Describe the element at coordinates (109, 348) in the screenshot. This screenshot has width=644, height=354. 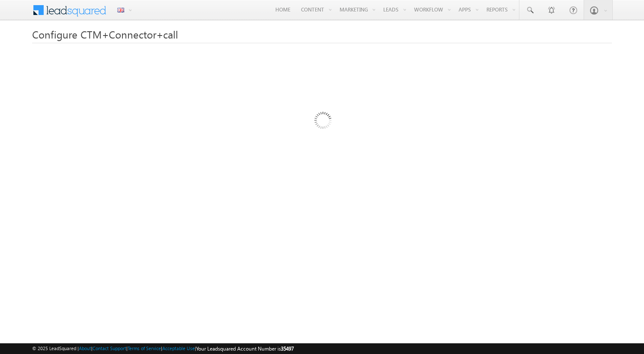
I see `a: Contact Support` at that location.